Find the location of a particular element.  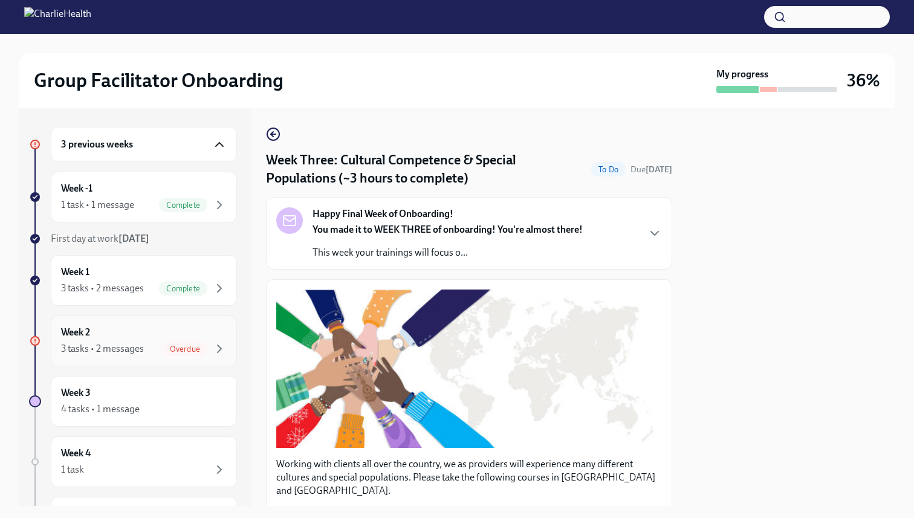

p: This week your trainings will focus o... is located at coordinates (447, 253).